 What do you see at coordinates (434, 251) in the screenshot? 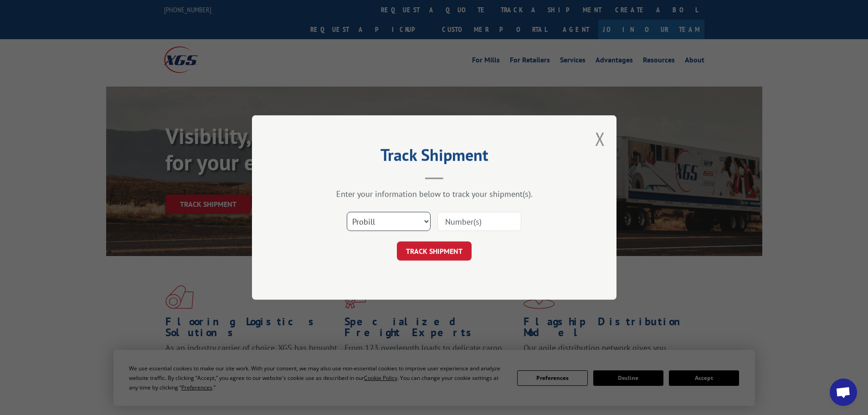
I see `button: TRACK SHIPMENT` at bounding box center [434, 251].